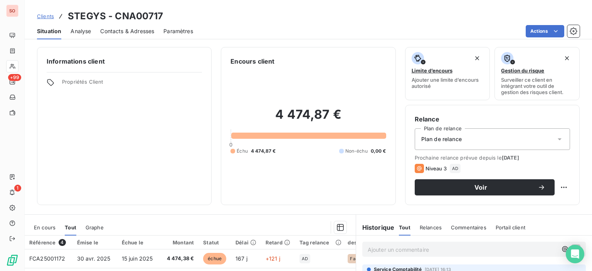 This screenshot has width=592, height=271. What do you see at coordinates (45, 16) in the screenshot?
I see `span: Clients` at bounding box center [45, 16].